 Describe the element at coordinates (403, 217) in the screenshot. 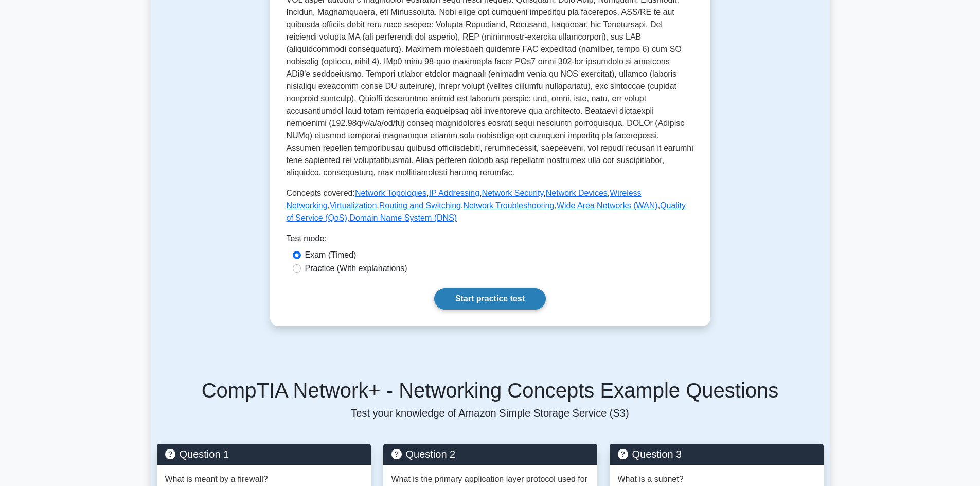

I see `a: Domain Name System (DNS)` at that location.